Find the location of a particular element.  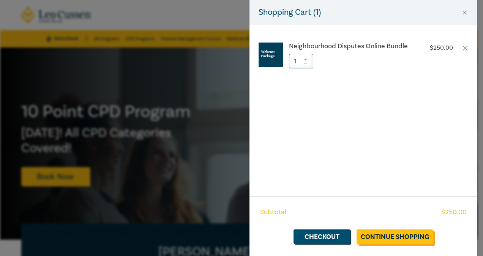

h5: Shopping Cart ( 1 ) is located at coordinates (290, 12).